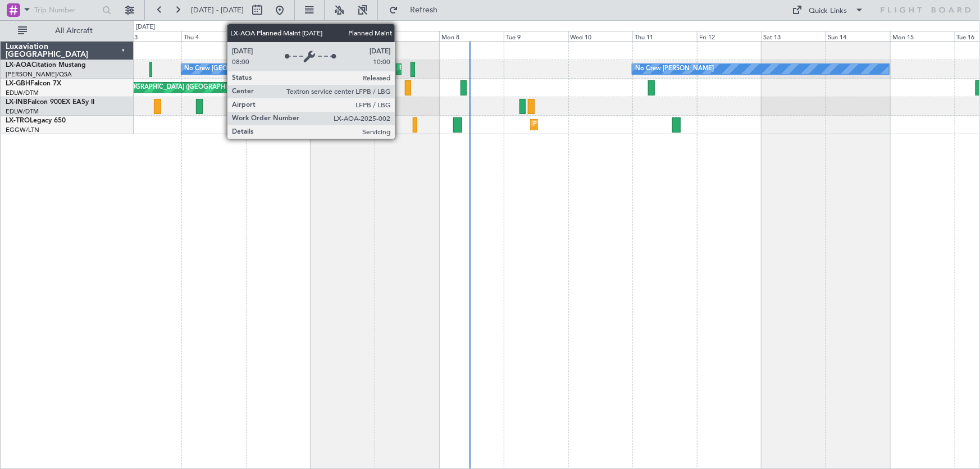  What do you see at coordinates (343, 36) in the screenshot?
I see `div: Sat 6` at bounding box center [343, 36].